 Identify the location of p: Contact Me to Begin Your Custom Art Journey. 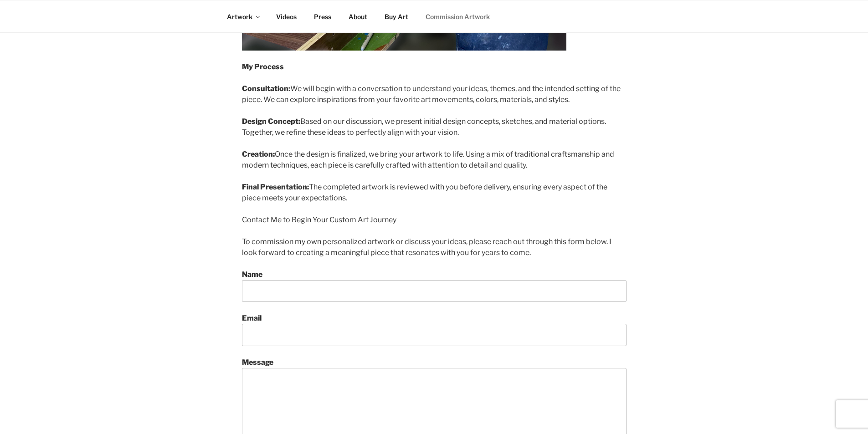
(434, 220).